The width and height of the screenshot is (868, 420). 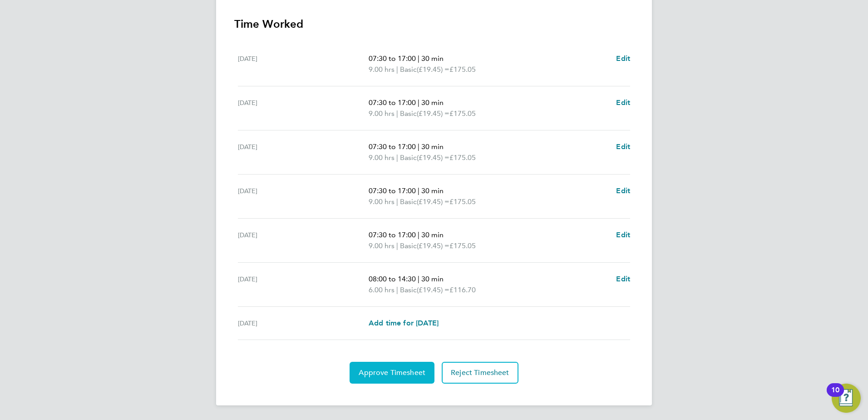 What do you see at coordinates (393, 278) in the screenshot?
I see `span: 08:00 to 14:30` at bounding box center [393, 278].